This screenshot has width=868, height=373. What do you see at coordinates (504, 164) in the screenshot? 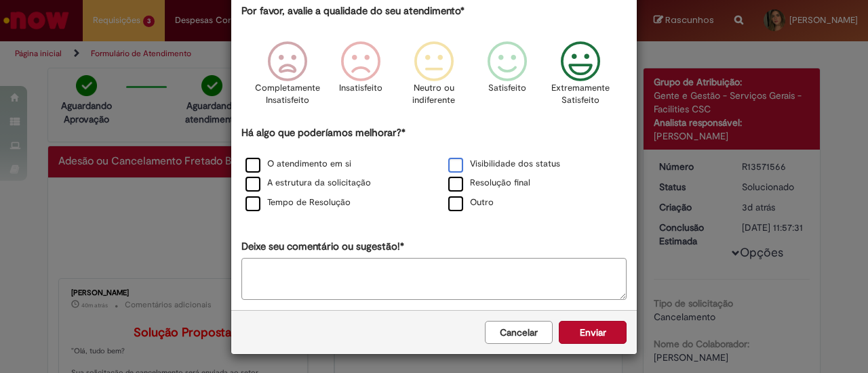
I see `label: Visibilidade dos status` at bounding box center [504, 164].